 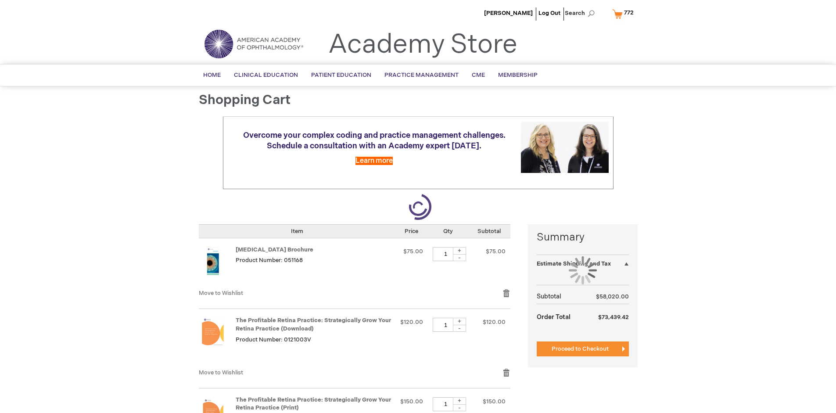 I want to click on th: Subtotal, so click(x=560, y=297).